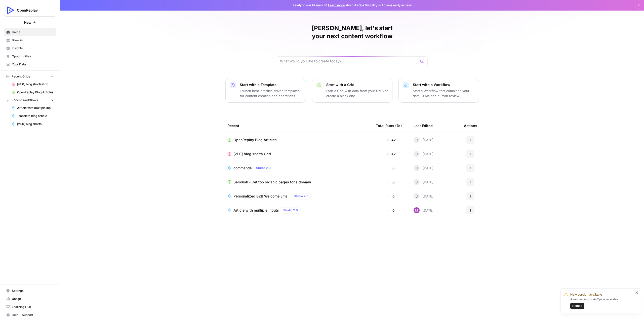 This screenshot has height=321, width=644. I want to click on button: Help + Support, so click(30, 315).